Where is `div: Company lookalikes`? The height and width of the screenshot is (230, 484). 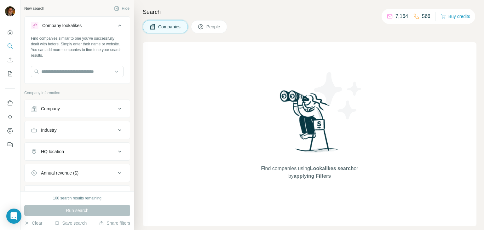
div: Company lookalikes is located at coordinates (62, 26).